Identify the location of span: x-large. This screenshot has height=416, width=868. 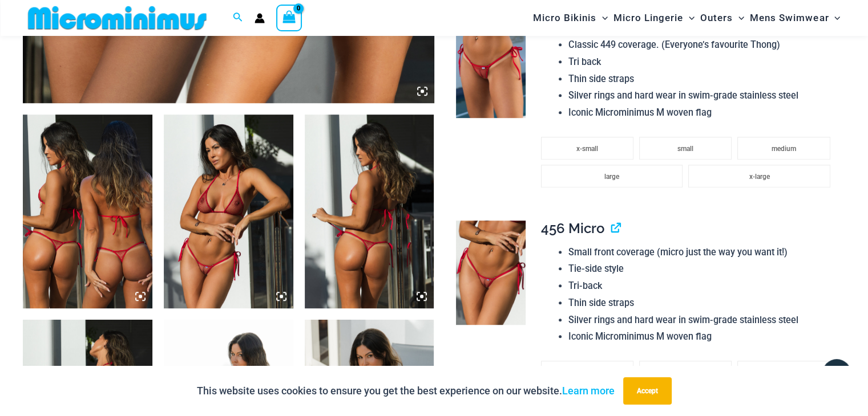
(759, 177).